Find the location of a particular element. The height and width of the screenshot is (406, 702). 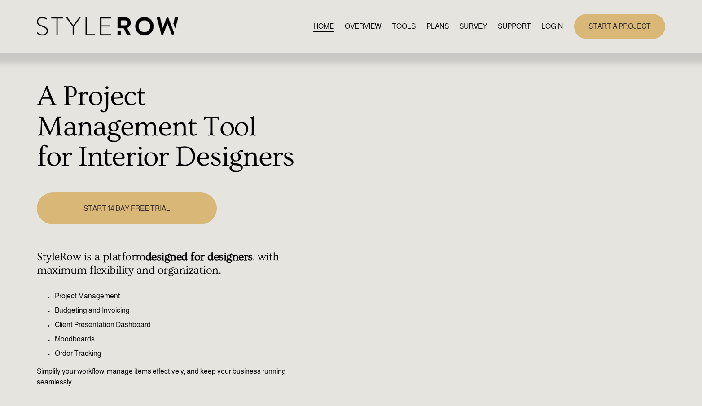

a: PLANS is located at coordinates (438, 26).